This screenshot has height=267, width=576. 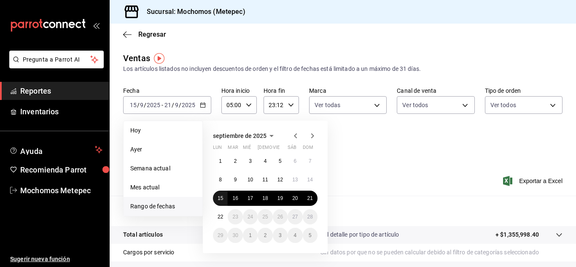 What do you see at coordinates (280, 217) in the screenshot?
I see `abbr: 26 de septiembre de 2025` at bounding box center [280, 217].